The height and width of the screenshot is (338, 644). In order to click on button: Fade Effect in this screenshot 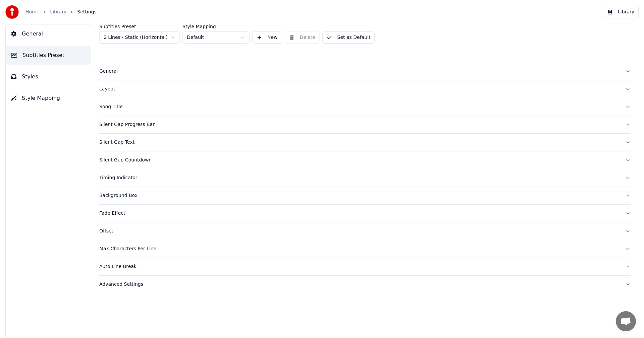, I will do `click(365, 213)`.